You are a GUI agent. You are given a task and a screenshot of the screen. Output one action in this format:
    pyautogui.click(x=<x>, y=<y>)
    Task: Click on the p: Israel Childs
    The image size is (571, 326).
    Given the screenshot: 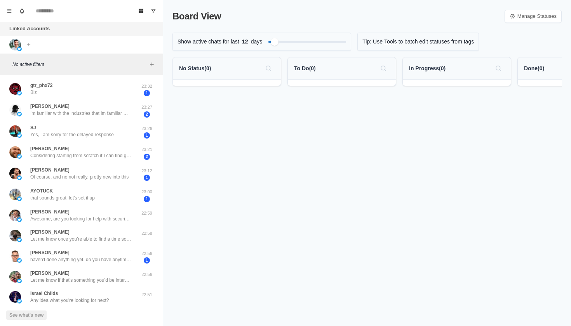 What is the action you would take?
    pyautogui.click(x=44, y=294)
    